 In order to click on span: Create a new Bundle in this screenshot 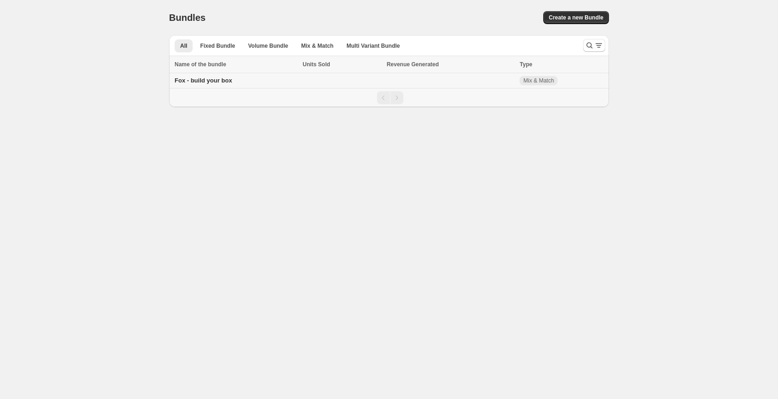, I will do `click(576, 18)`.